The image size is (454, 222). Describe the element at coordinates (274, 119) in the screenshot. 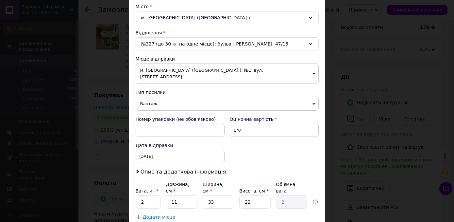

I see `div: Оціночна вартість` at that location.